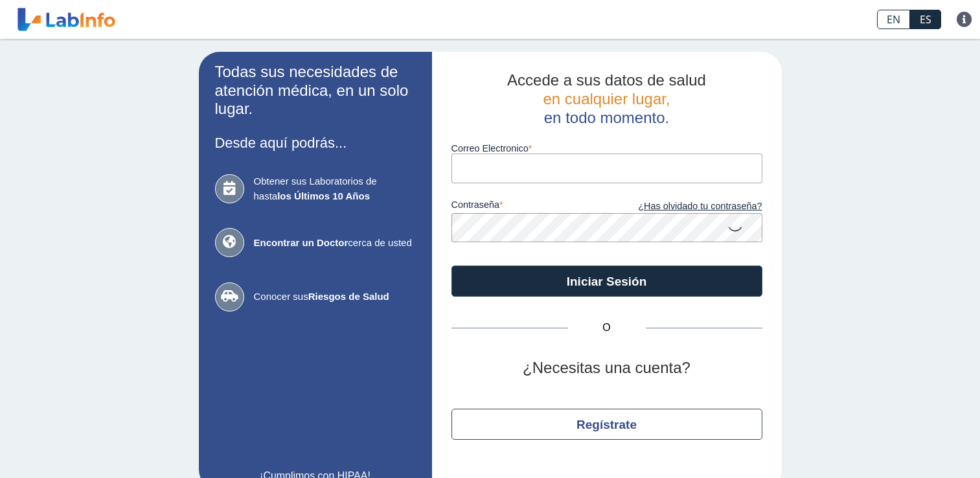 The width and height of the screenshot is (980, 478). Describe the element at coordinates (607, 149) in the screenshot. I see `label: Correo Electronico` at that location.